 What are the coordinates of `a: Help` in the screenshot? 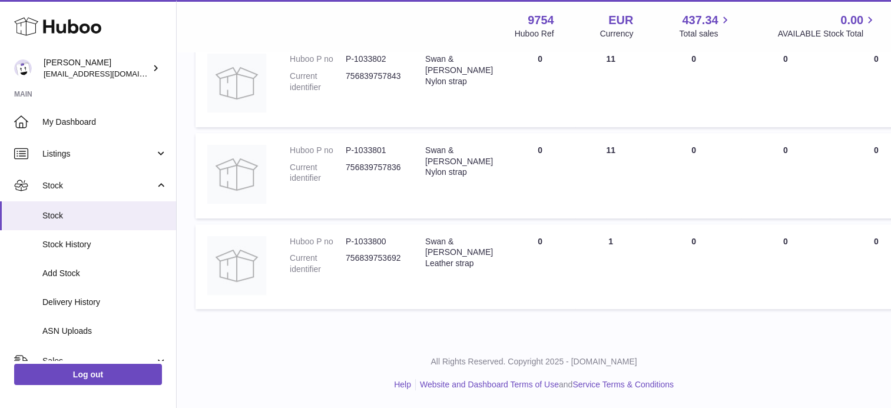 It's located at (402, 385).